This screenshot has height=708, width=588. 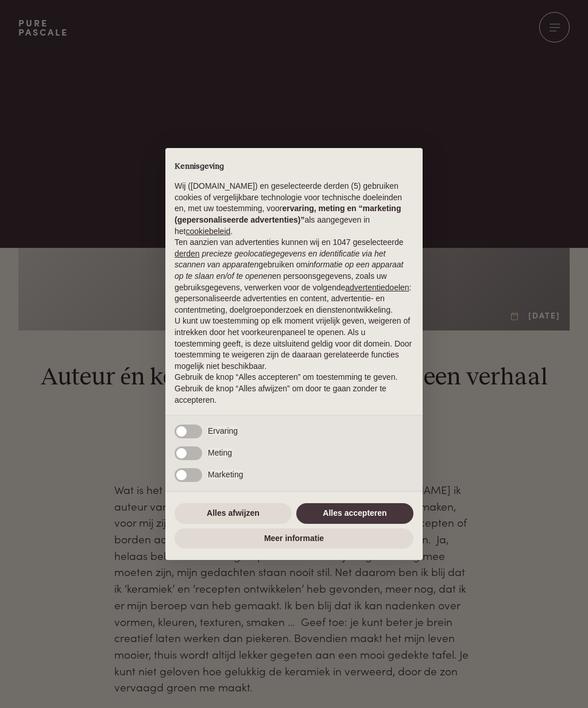 I want to click on strong: ervaring, meting en “marketing (gepersonaliseerde advertenties)”, so click(x=288, y=214).